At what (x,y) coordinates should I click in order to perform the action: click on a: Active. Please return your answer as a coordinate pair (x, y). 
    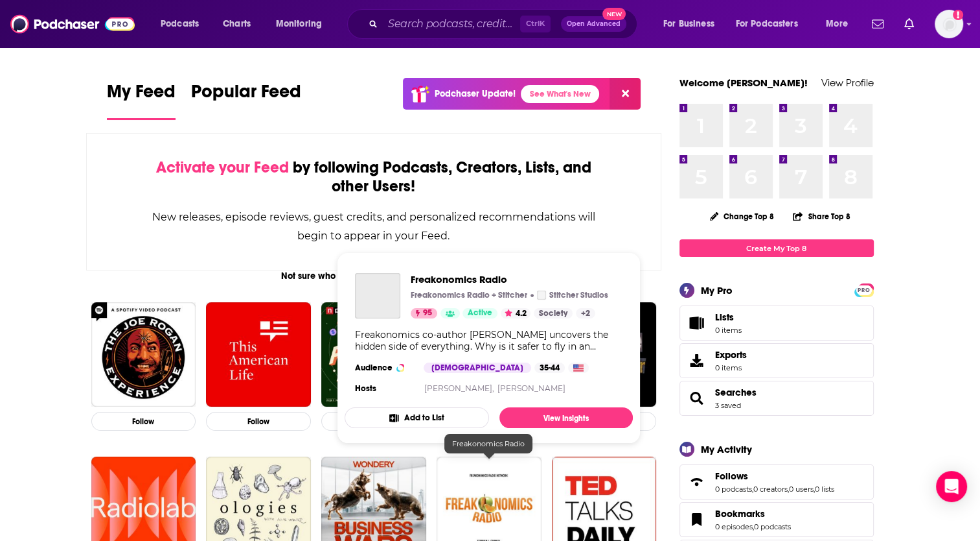
    Looking at the image, I should click on (480, 313).